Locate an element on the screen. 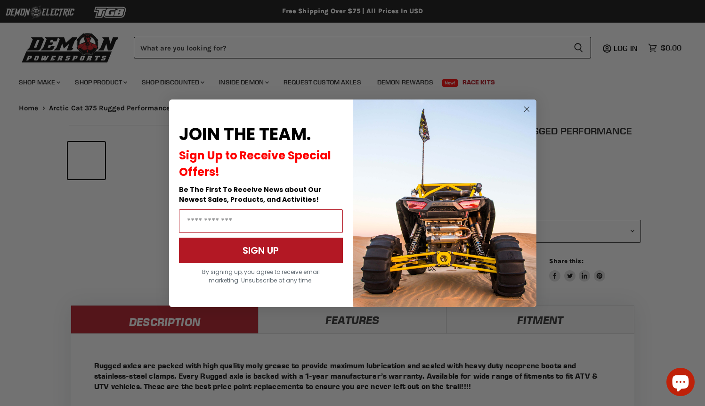 Image resolution: width=705 pixels, height=406 pixels. button: Close dialog is located at coordinates (527, 109).